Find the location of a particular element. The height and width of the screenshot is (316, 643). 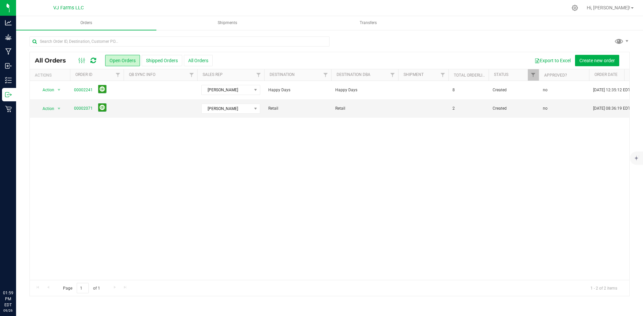

a: 00002241 is located at coordinates (83, 90).